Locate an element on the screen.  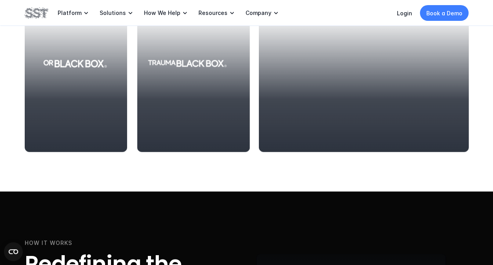
p: HOW IT WORKS is located at coordinates (48, 243).